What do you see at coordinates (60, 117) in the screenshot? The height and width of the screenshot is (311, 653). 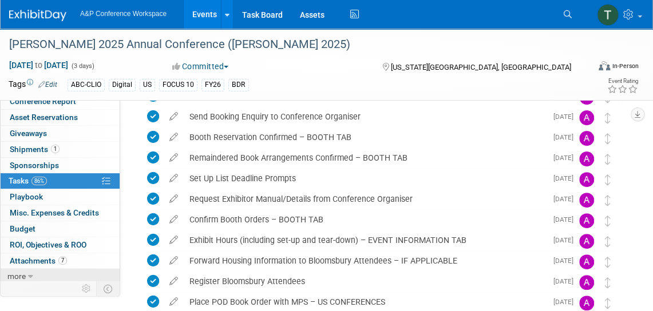 I see `a: Asset Reservations` at bounding box center [60, 117].